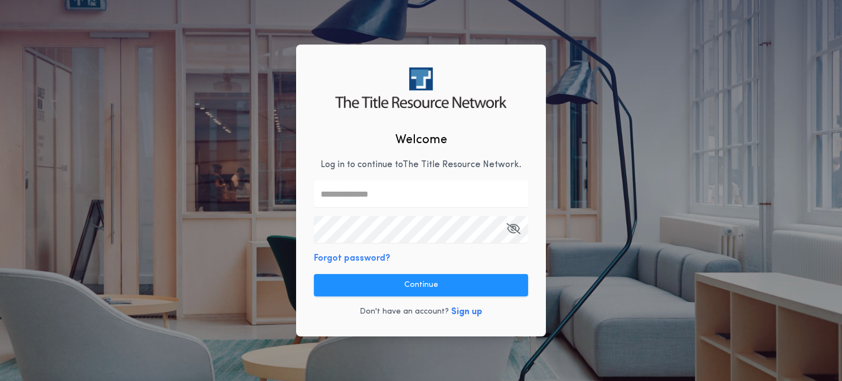 The image size is (842, 381). Describe the element at coordinates (421, 286) in the screenshot. I see `button: Continue` at that location.